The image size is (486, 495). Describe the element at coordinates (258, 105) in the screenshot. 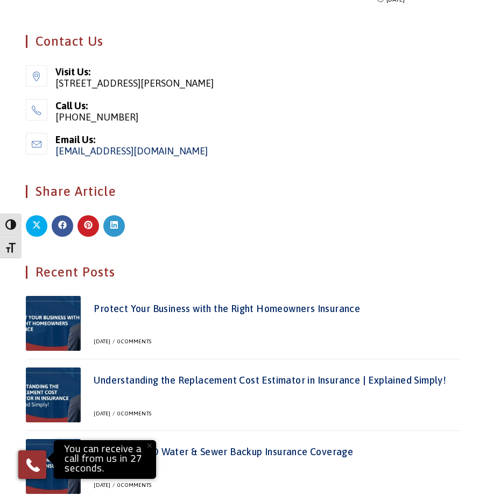

I see `span: Call Us:` at that location.